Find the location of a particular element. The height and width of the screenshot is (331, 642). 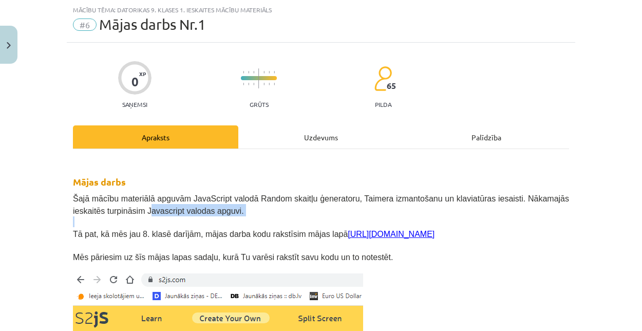

span: Tā pat, kā mēs jau 8. klasē darījām, mājas darba kodu rakstīsim mājas lapā is located at coordinates (254, 234).